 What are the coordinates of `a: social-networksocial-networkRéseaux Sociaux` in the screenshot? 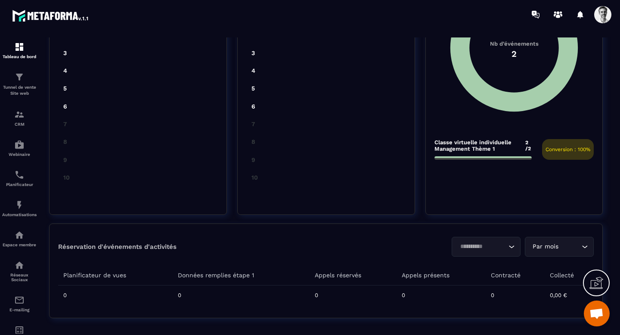 It's located at (19, 271).